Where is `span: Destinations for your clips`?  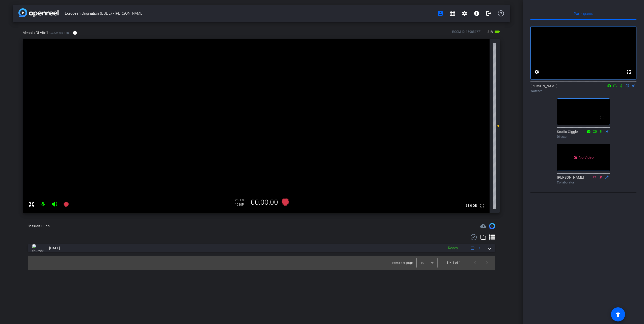 span: Destinations for your clips is located at coordinates (483, 226).